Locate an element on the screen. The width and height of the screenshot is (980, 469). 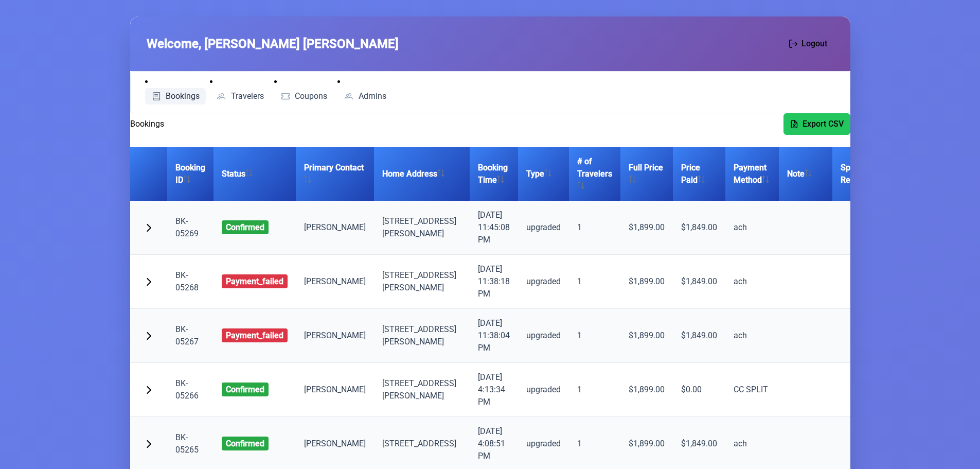
th: Status is located at coordinates (254, 174).